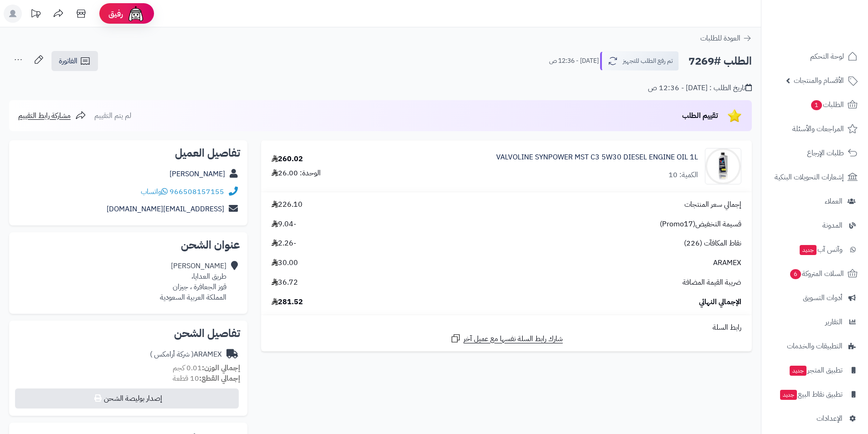  Describe the element at coordinates (827, 104) in the screenshot. I see `span: الطلبات` at that location.